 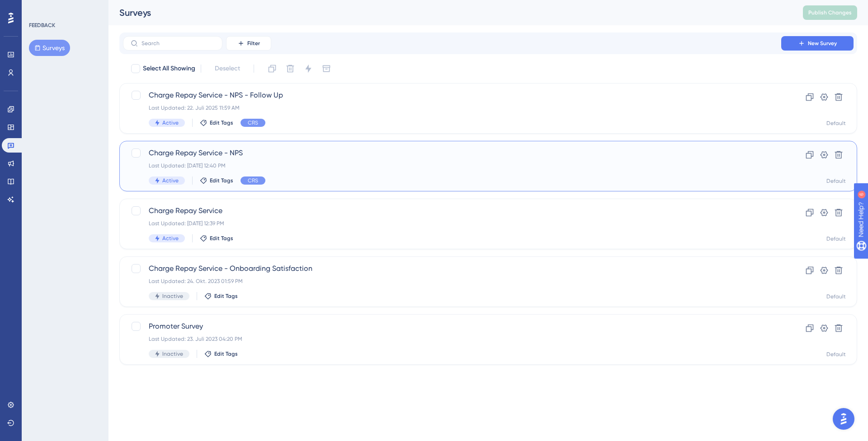 I want to click on button: New Survey, so click(x=817, y=43).